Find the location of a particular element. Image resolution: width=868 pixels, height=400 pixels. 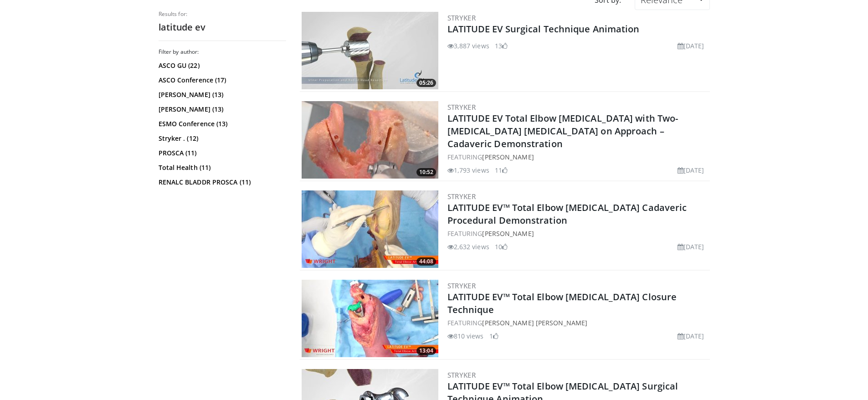

a: Total Health (11) is located at coordinates (221, 168).